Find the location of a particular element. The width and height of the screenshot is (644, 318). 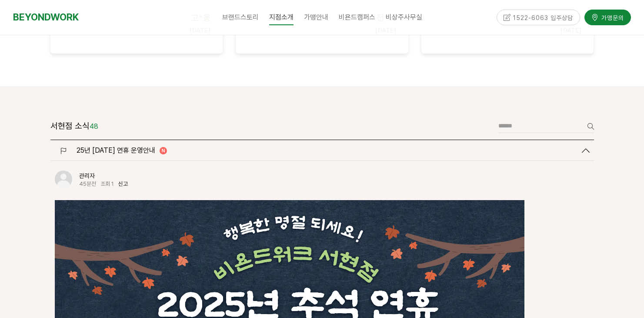

a: 브랜드스토리 is located at coordinates (241, 18).